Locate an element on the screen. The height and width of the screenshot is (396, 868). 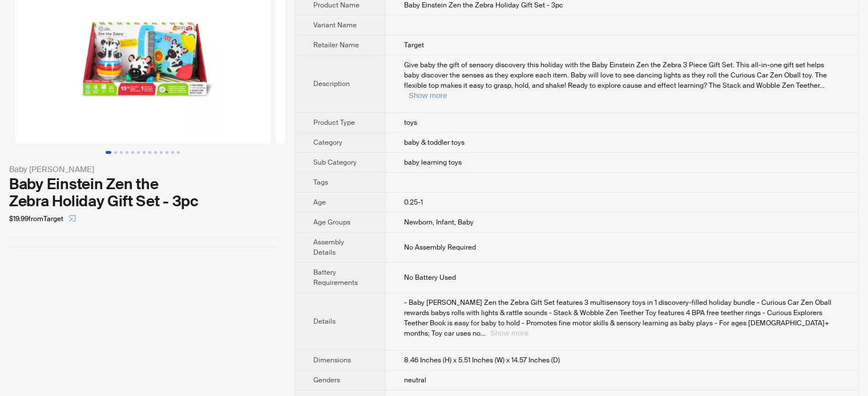
button: Go to slide 7 is located at coordinates (144, 152).